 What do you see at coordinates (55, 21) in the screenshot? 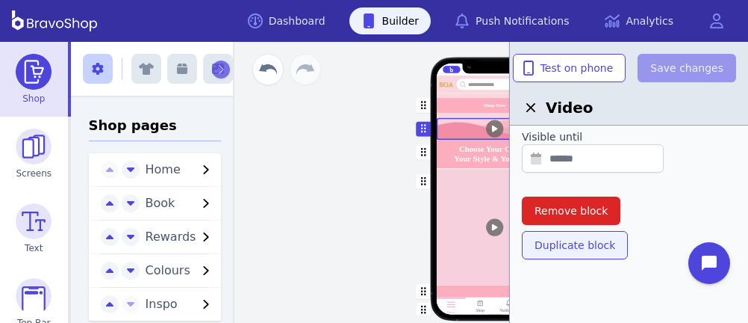
I see `img: BravoShop` at bounding box center [55, 21].